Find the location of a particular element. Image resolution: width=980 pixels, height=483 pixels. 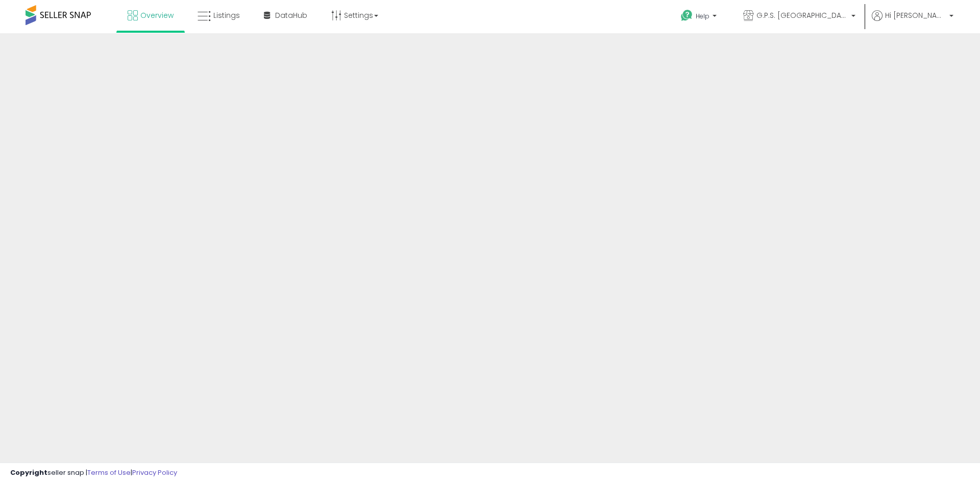

span: Listings is located at coordinates (226, 16).